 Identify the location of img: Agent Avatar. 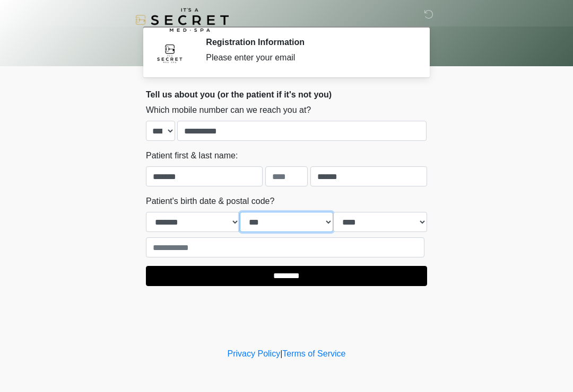
(170, 53).